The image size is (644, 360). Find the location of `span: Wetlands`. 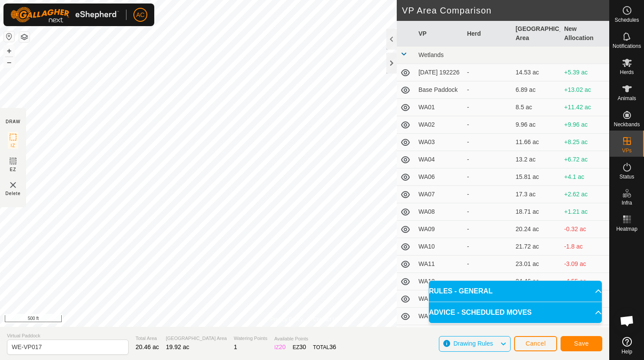

span: Wetlands is located at coordinates (431, 55).